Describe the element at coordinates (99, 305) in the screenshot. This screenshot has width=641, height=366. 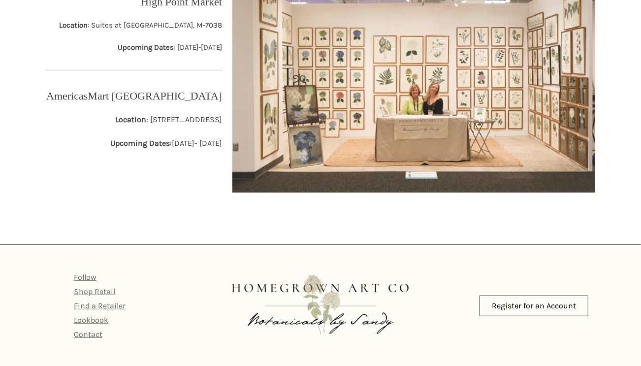
I see `a: Find a Retailer` at that location.